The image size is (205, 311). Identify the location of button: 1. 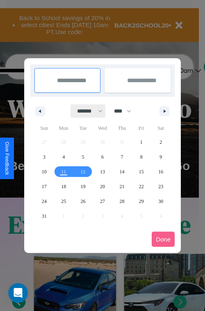
(141, 142).